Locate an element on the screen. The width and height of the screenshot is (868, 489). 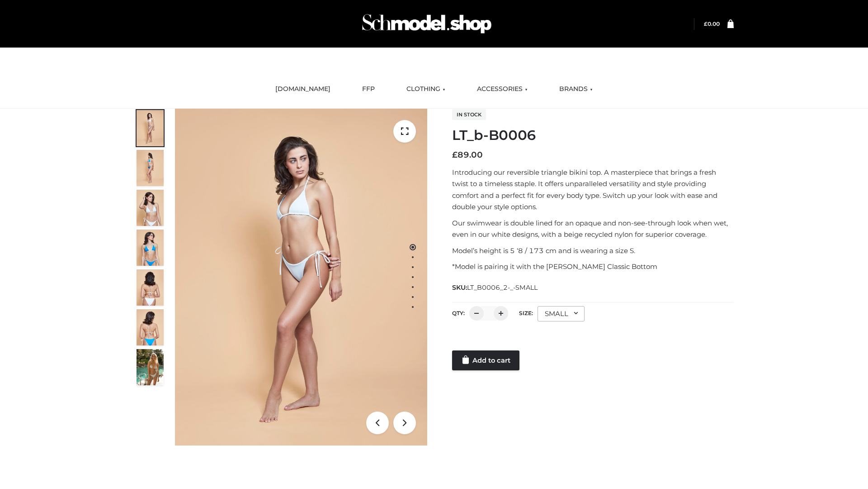
img: ArielClassicBikiniTop_CloudNine_AzureSky_OW114ECO_7-scaled.jpg is located at coordinates (150, 287).